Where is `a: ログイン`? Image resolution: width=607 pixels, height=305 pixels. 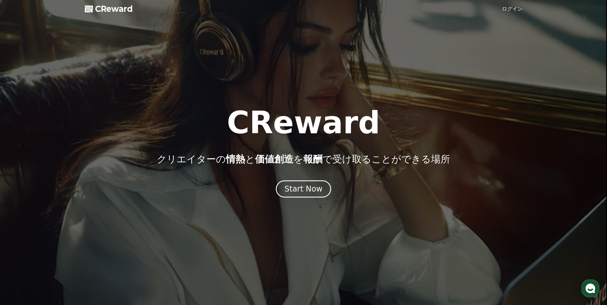
a: ログイン is located at coordinates (512, 9).